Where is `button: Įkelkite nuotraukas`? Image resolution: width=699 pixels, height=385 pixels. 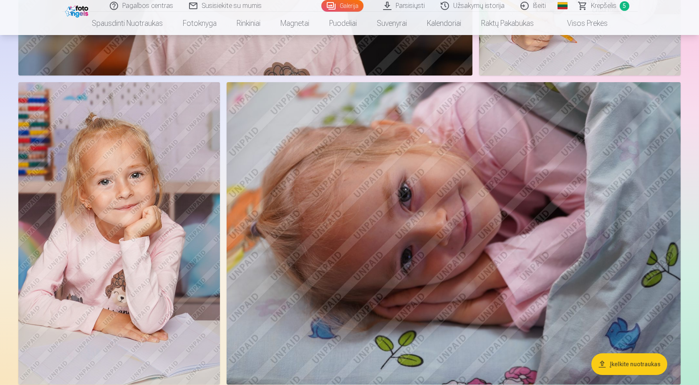
button: Įkelkite nuotraukas is located at coordinates (629, 364).